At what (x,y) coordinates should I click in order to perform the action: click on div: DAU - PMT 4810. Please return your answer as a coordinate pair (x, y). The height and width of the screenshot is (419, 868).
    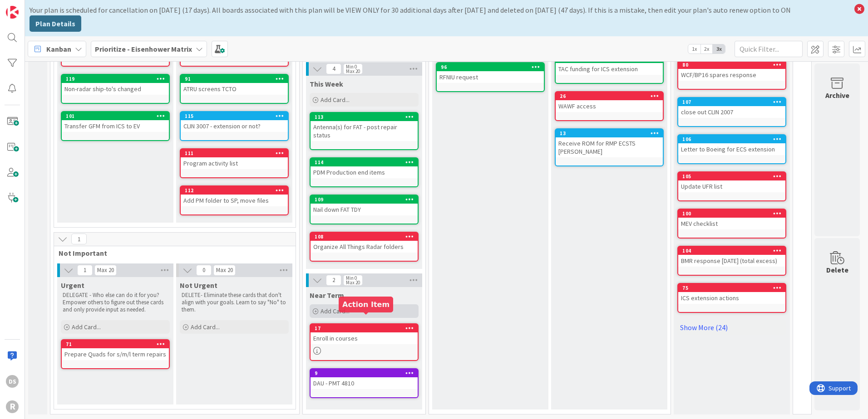
    Looking at the image, I should click on (364, 383).